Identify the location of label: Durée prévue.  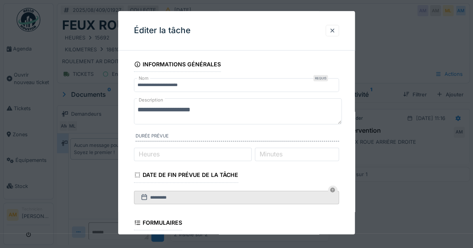
(237, 137).